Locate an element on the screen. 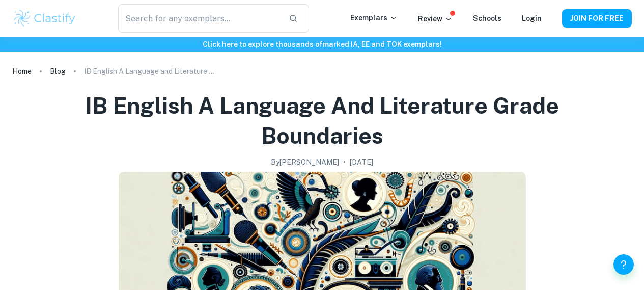 This screenshot has width=644, height=290. p: Exemplars is located at coordinates (373, 18).